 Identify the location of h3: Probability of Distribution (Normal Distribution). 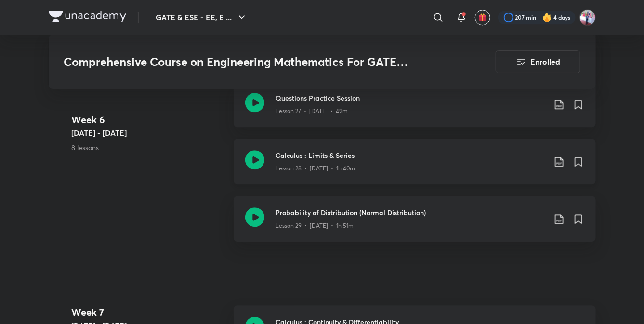
(411, 212).